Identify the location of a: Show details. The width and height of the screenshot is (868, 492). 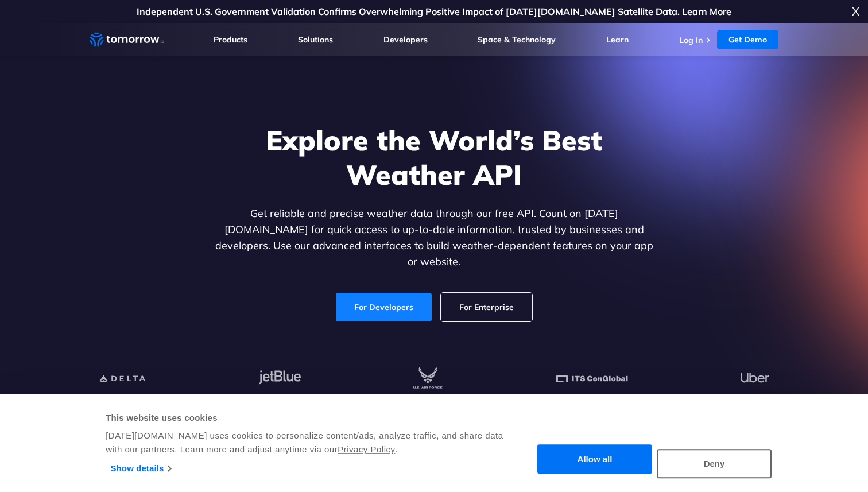
(141, 469).